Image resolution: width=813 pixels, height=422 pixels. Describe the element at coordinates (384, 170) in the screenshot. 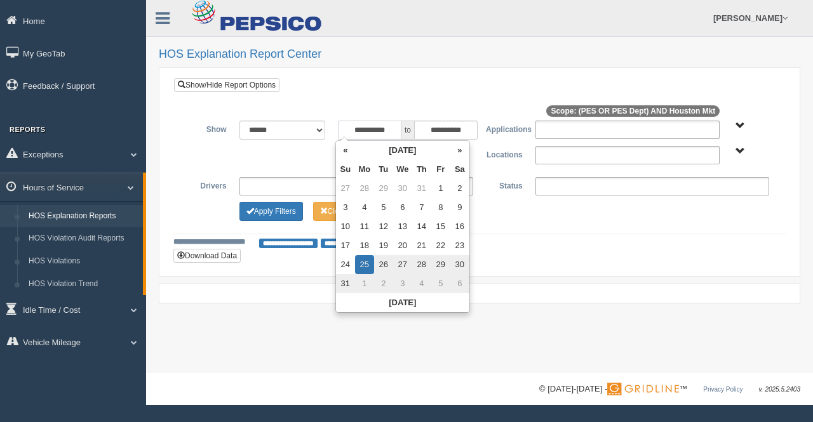

I see `th: Tu` at that location.